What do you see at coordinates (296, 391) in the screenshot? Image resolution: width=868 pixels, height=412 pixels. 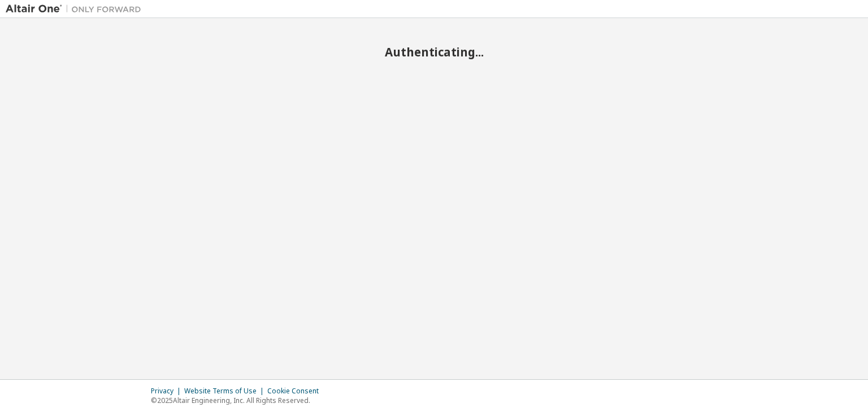 I see `div: Cookie Consent` at bounding box center [296, 391].